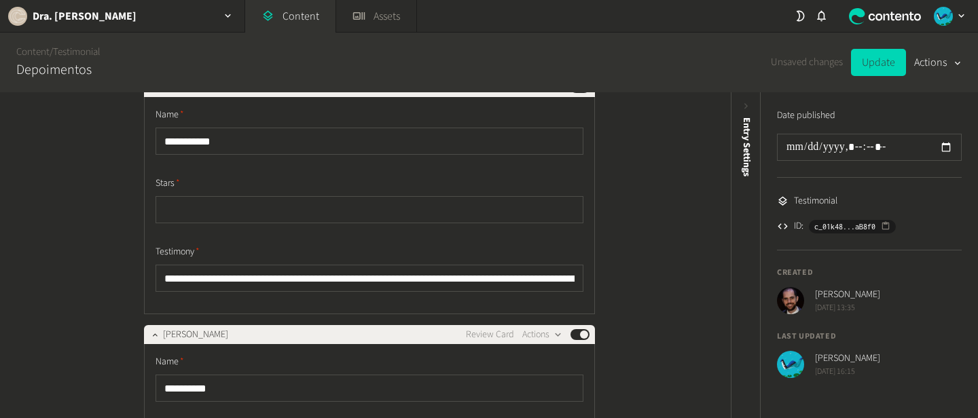  Describe the element at coordinates (168, 183) in the screenshot. I see `span: Stars` at that location.